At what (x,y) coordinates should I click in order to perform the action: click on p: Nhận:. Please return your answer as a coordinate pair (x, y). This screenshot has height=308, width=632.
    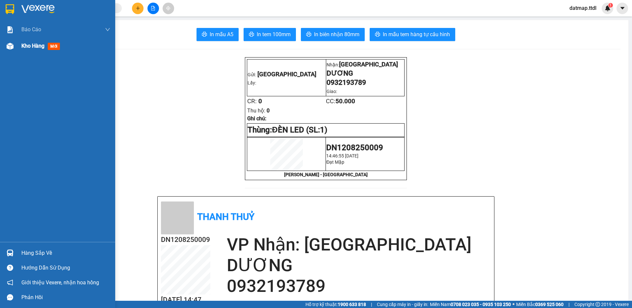
    Looking at the image, I should click on (365, 64).